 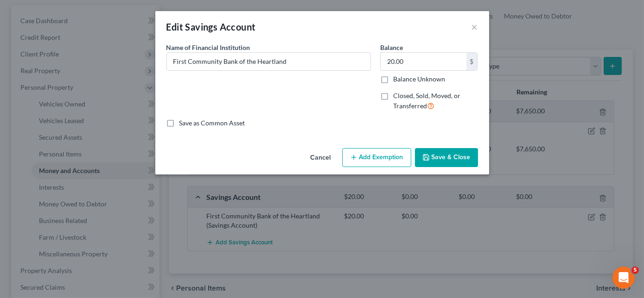 I want to click on div: Edit Savings Account, so click(x=211, y=27).